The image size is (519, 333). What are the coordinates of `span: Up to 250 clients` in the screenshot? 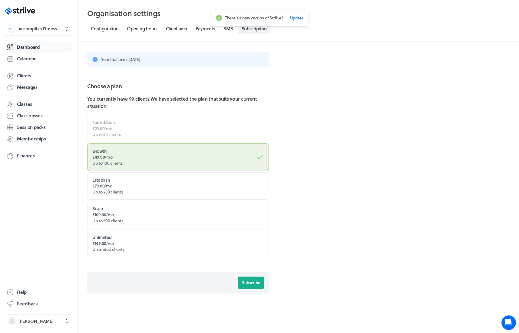 It's located at (108, 192).